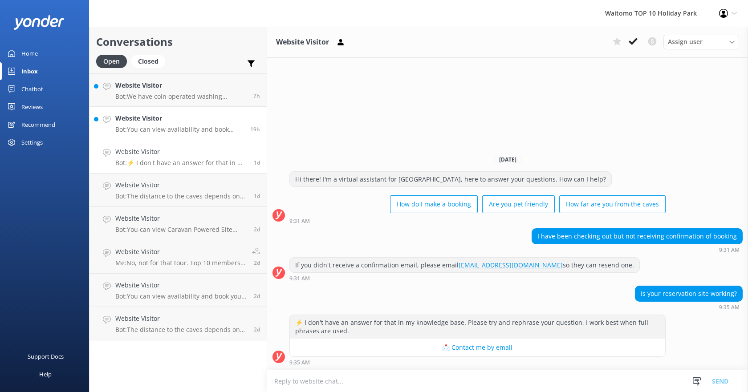 The width and height of the screenshot is (748, 392). What do you see at coordinates (433, 204) in the screenshot?
I see `button: How do I make a booking` at bounding box center [433, 204].